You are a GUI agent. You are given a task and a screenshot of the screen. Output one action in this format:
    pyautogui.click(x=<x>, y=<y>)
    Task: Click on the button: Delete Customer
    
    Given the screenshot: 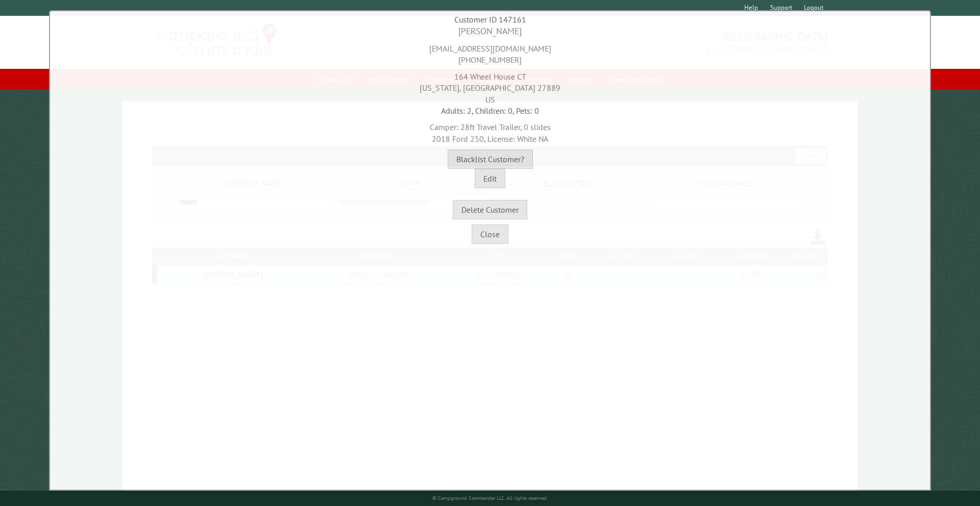 What is the action you would take?
    pyautogui.click(x=490, y=210)
    